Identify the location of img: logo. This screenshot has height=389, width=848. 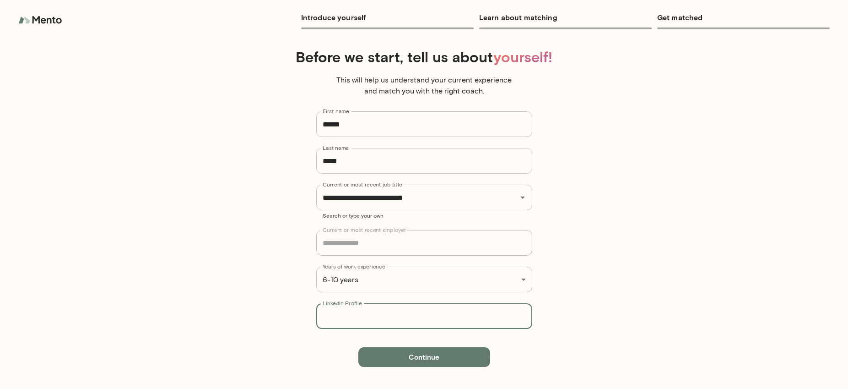
(41, 20).